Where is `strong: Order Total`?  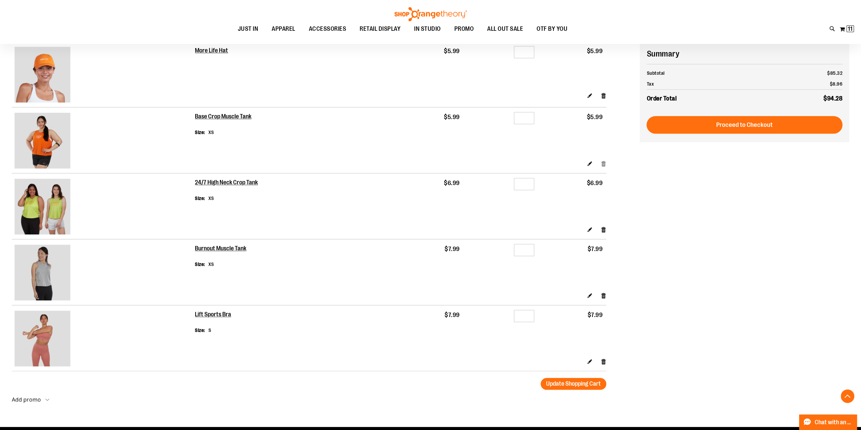 strong: Order Total is located at coordinates (661, 98).